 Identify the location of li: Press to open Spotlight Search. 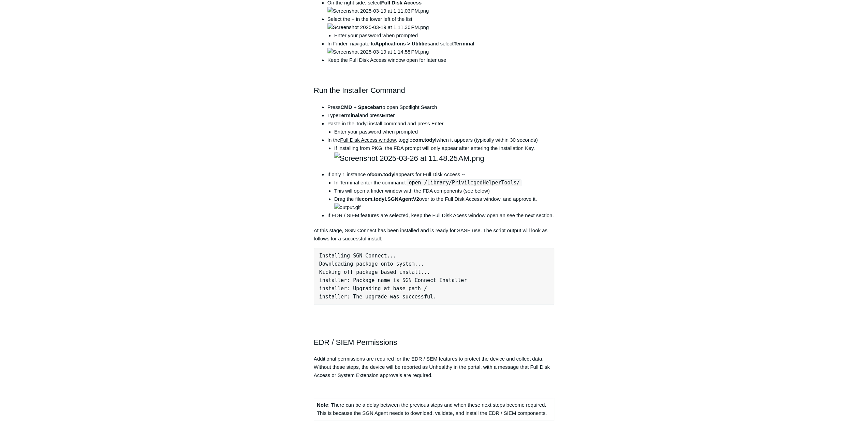
(441, 107).